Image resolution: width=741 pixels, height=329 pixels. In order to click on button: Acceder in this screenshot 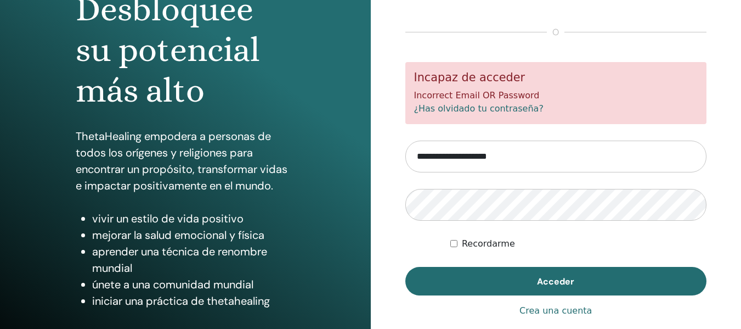, I will do `click(556, 281)`.